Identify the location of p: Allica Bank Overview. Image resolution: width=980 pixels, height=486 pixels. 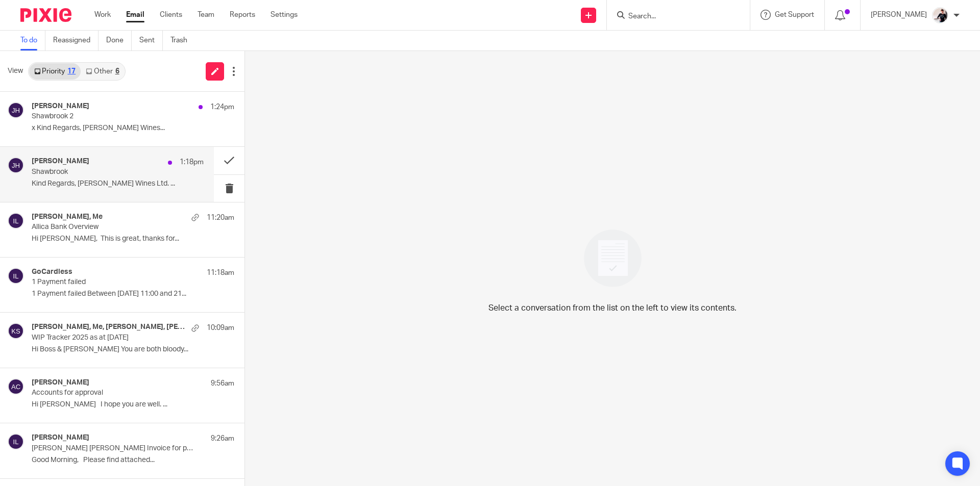
(113, 227).